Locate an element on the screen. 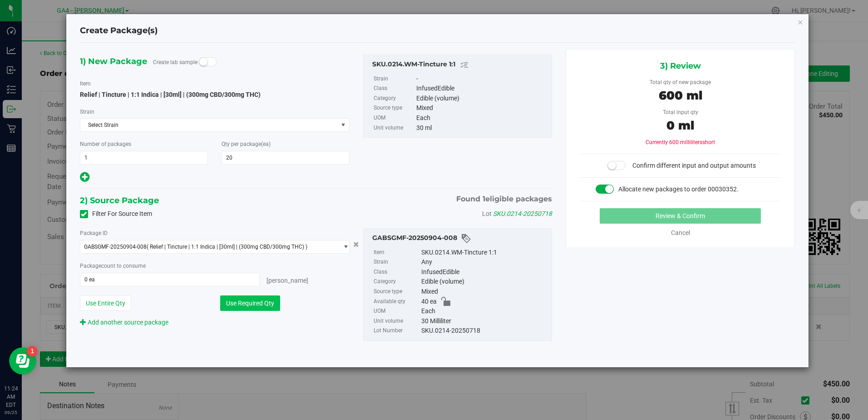  input: 20 is located at coordinates (286, 158).